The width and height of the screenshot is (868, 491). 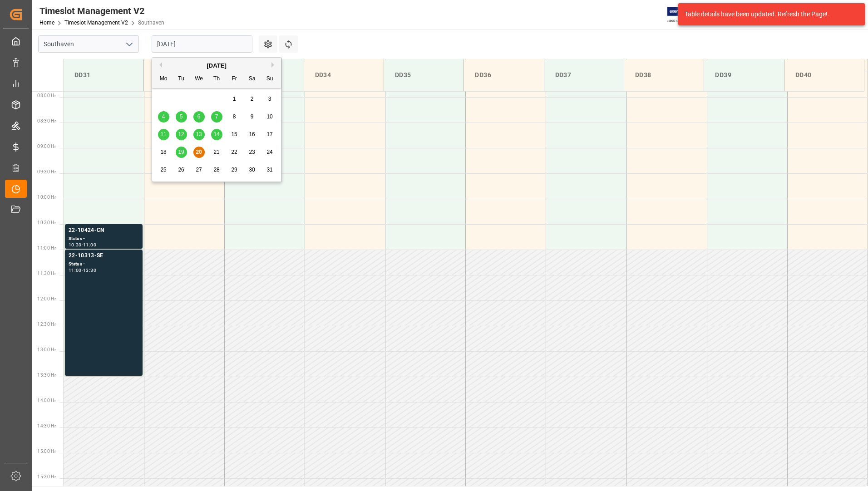 What do you see at coordinates (46, 324) in the screenshot?
I see `span: 12:30 Hr` at bounding box center [46, 324].